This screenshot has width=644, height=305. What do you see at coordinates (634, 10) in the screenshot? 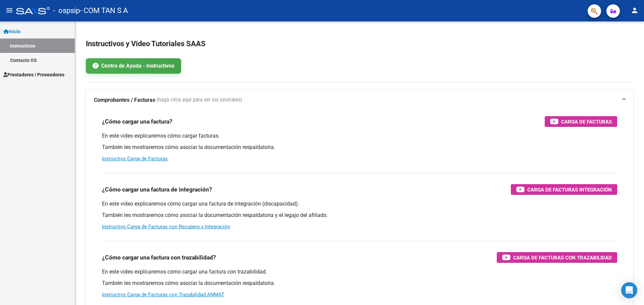
I see `mat-icon: person` at bounding box center [634, 10].